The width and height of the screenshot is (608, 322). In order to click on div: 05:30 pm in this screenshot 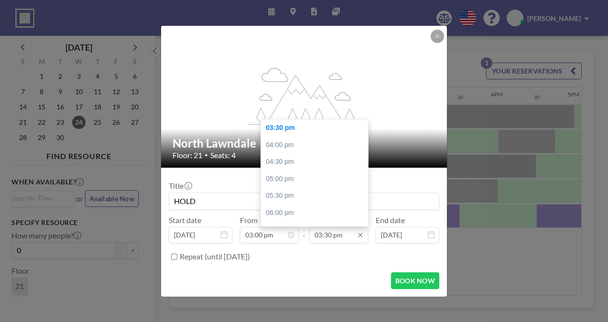, I will do `click(317, 196)`.